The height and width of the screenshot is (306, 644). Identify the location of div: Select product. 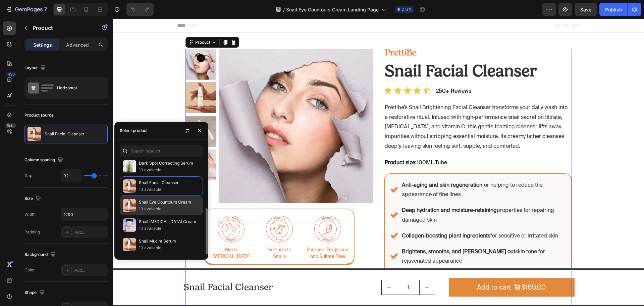
(133, 130).